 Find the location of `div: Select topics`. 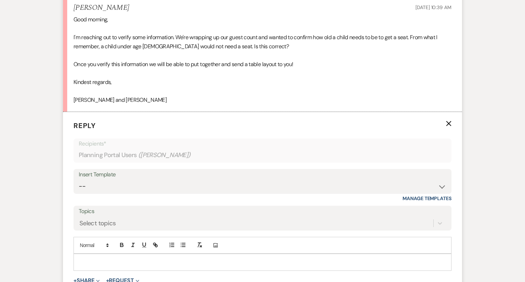

div: Select topics is located at coordinates (98, 223).